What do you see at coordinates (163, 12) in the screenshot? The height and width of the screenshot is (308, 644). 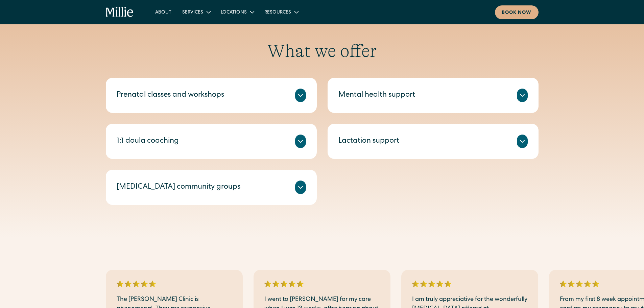 I see `a: About` at bounding box center [163, 12].